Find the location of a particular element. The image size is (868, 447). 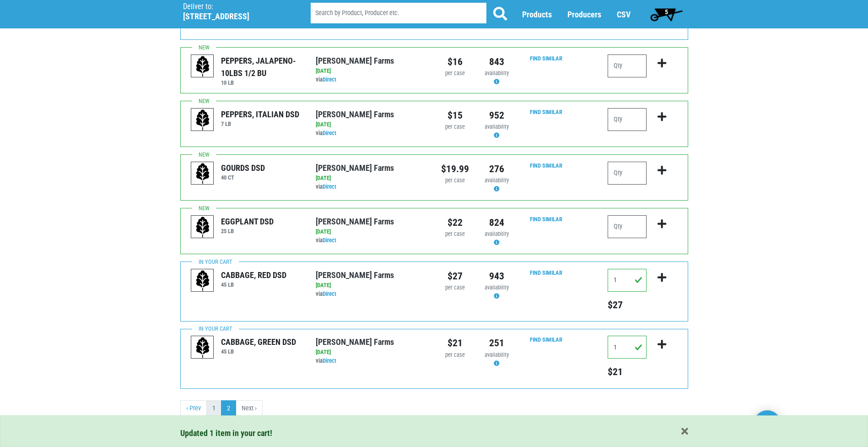

h6: 10 LB is located at coordinates (261, 82).